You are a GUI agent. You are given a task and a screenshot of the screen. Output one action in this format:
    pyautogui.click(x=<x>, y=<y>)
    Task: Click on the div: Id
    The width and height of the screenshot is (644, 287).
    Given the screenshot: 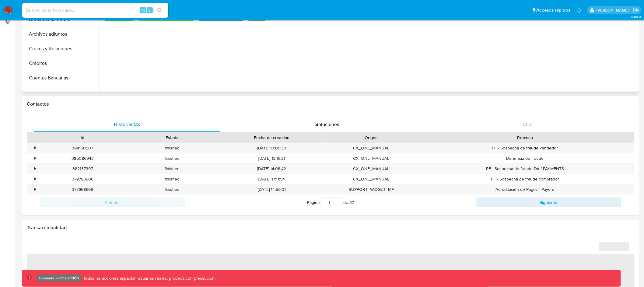 What is the action you would take?
    pyautogui.click(x=82, y=138)
    